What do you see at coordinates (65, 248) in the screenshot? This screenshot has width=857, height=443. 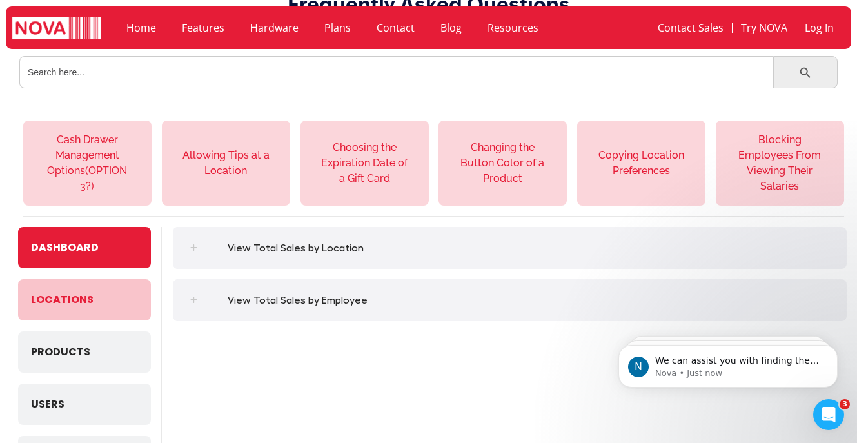 I see `span: Dashboard` at bounding box center [65, 248].